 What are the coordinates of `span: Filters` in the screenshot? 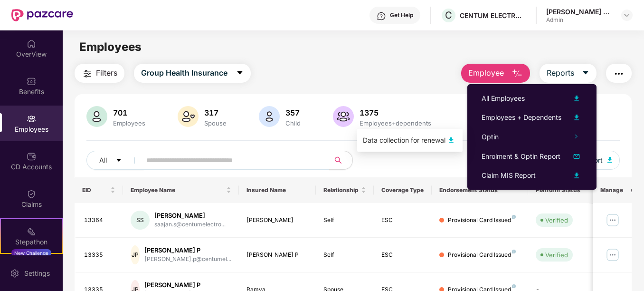 It's located at (106, 72).